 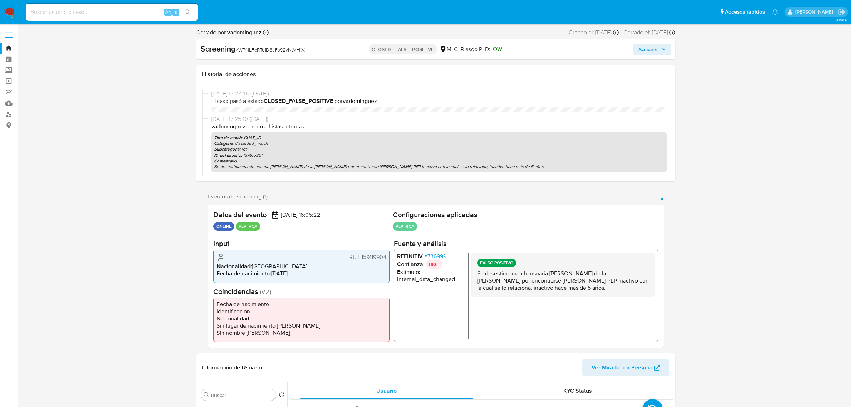 I want to click on span: LOW, so click(x=496, y=49).